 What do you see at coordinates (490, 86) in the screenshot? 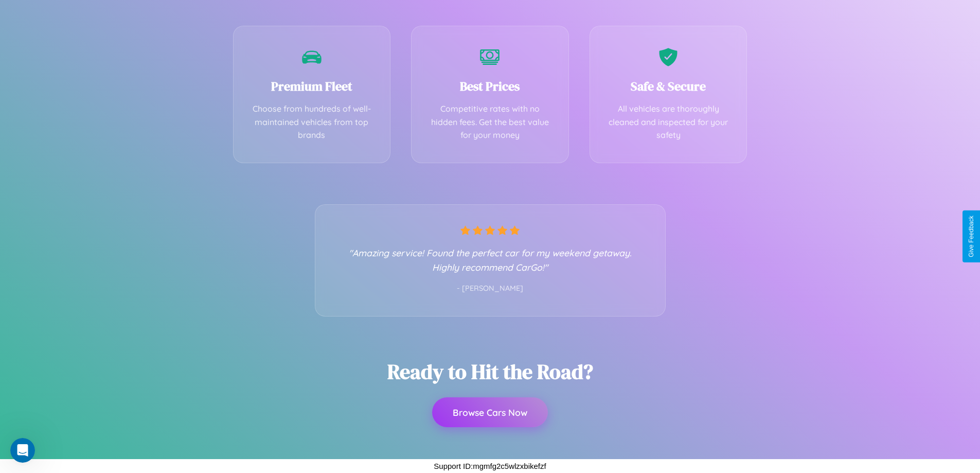
I see `h3: Best Prices` at bounding box center [490, 86].